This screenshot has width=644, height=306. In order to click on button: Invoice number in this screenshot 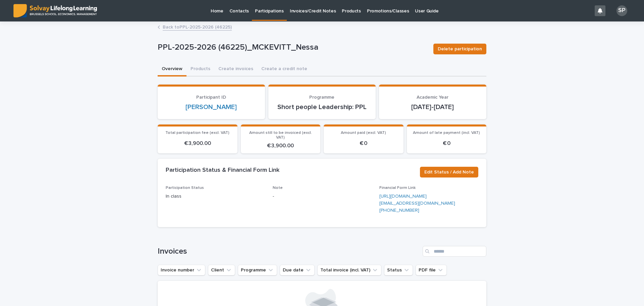, I will do `click(182, 270)`.